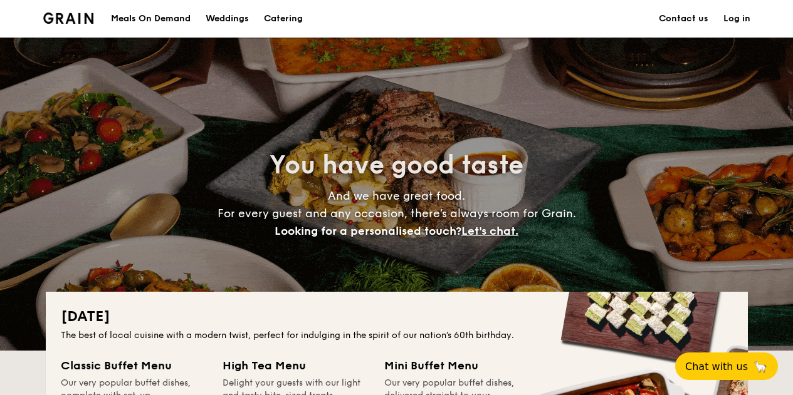 Image resolution: width=793 pixels, height=395 pixels. What do you see at coordinates (296, 366) in the screenshot?
I see `div: High Tea Menu` at bounding box center [296, 366].